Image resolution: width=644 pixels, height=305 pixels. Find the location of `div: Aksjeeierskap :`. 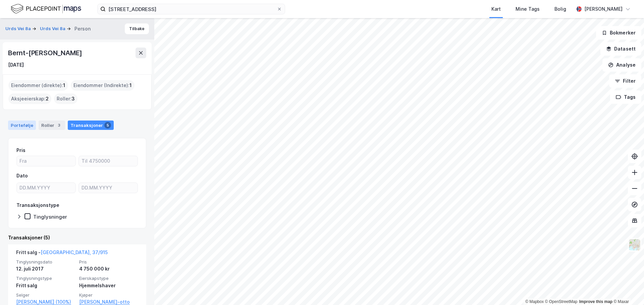

div: Aksjeeierskap : is located at coordinates (30, 99).